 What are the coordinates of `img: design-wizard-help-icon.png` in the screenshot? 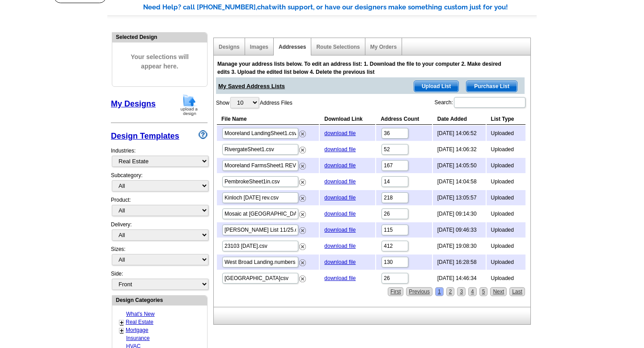 It's located at (203, 135).